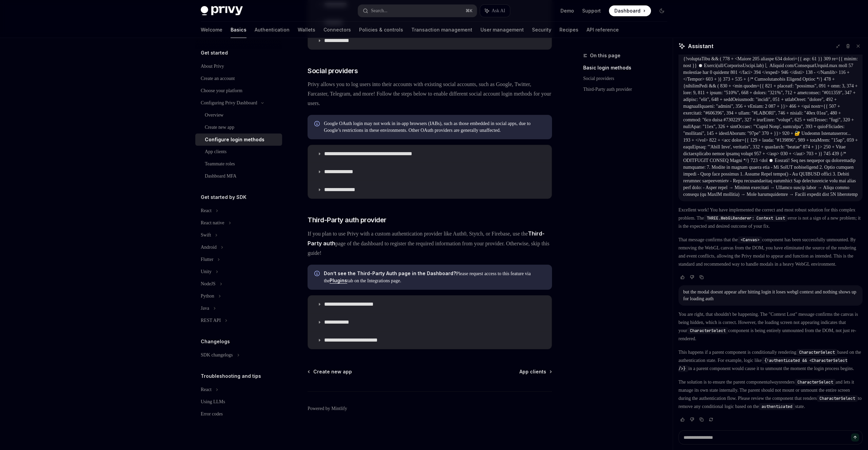 Image resolution: width=868 pixels, height=450 pixels. What do you see at coordinates (239, 402) in the screenshot?
I see `a: Using LLMs` at bounding box center [239, 402].